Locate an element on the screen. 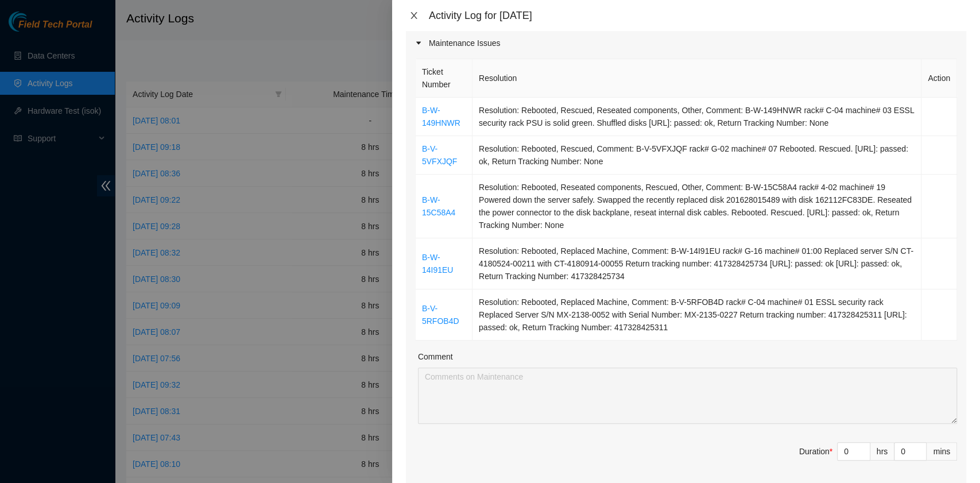 This screenshot has width=980, height=483. td: Resolution: Rebooted, Rescued, Reseated components, Other, Comment: B-W-149HNWR rack# C-04 machin... is located at coordinates (696, 116).